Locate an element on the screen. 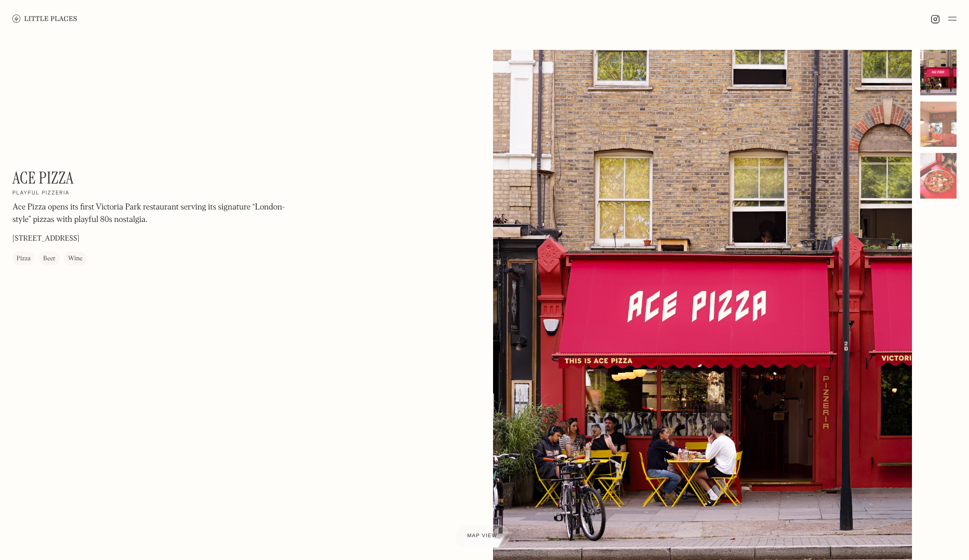  a: Map view is located at coordinates (482, 536).